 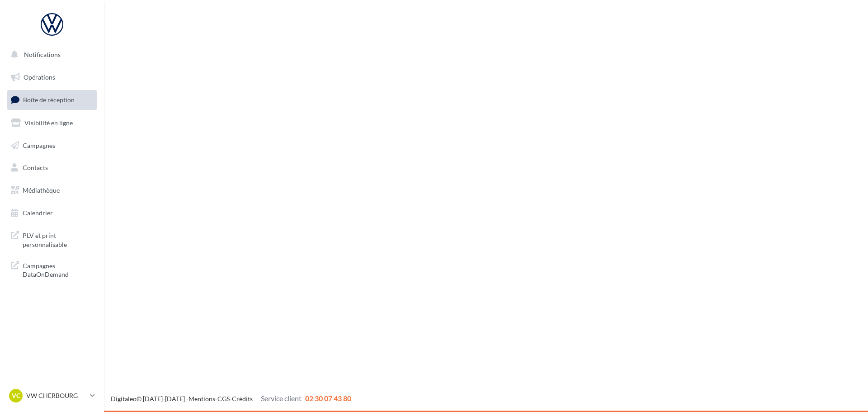 I want to click on a: Médiathèque, so click(x=52, y=191).